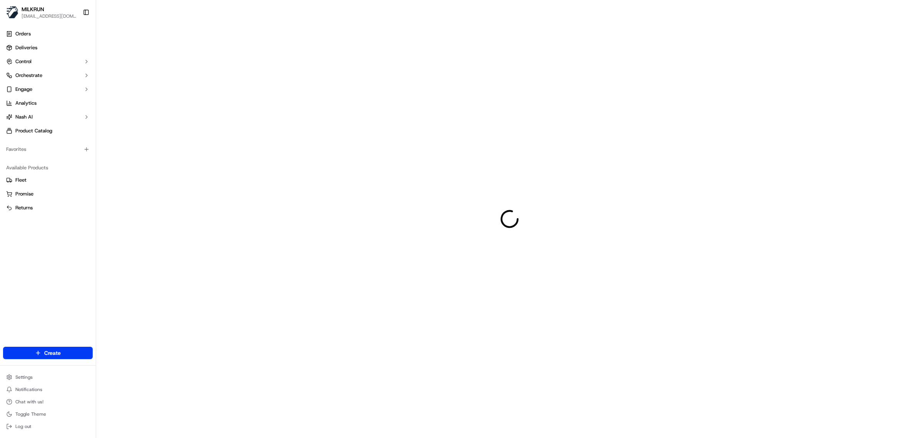  Describe the element at coordinates (24, 194) in the screenshot. I see `span: Promise` at that location.